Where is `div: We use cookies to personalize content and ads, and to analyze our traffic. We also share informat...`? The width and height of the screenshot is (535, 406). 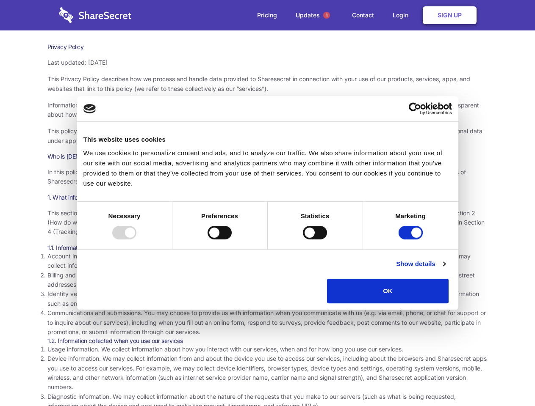 div: We use cookies to personalize content and ads, and to analyze our traffic. We also share informat... is located at coordinates (268, 169).